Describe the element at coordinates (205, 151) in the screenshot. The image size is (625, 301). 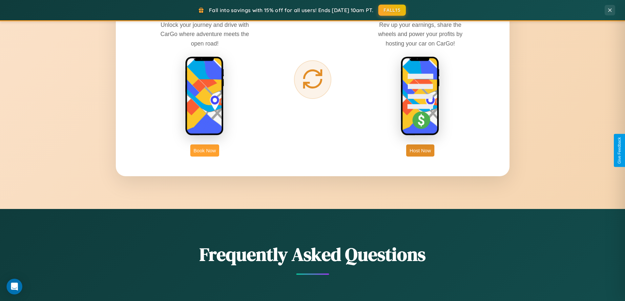
I see `button: Book Now` at that location.